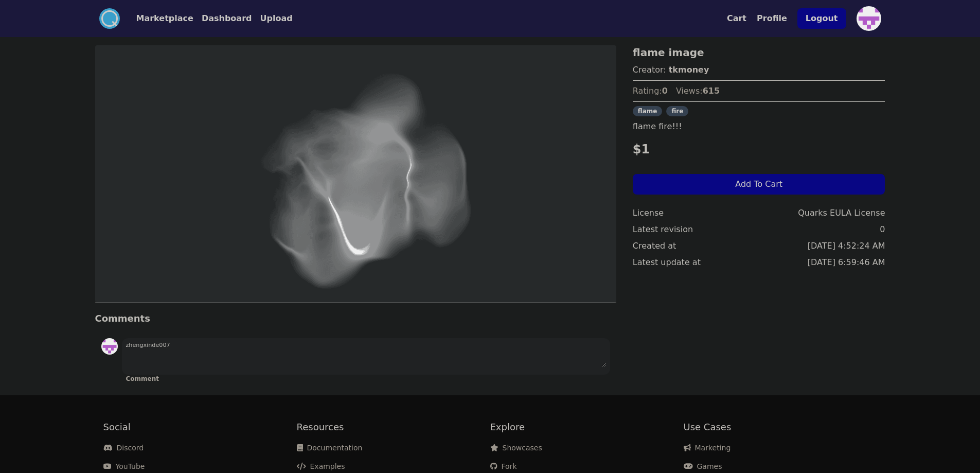 Image resolution: width=980 pixels, height=473 pixels. Describe the element at coordinates (707, 448) in the screenshot. I see `a: Marketing` at that location.